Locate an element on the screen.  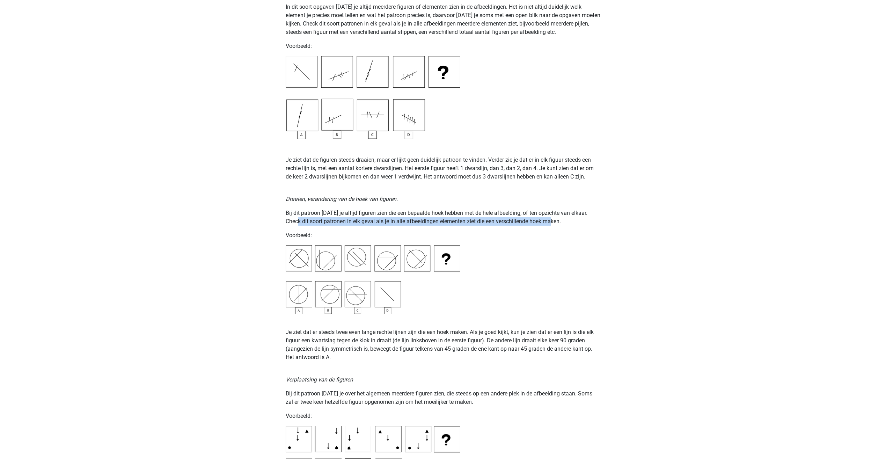
img: Inductive ReasoningExample3.png is located at coordinates (373, 97).